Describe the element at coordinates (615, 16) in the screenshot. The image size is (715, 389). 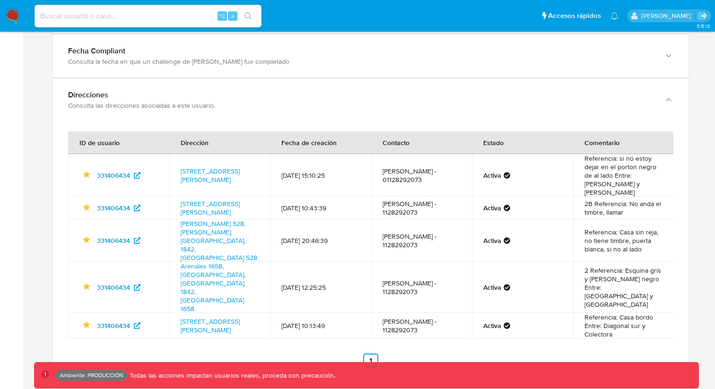
I see `a: Notificaciones` at that location.